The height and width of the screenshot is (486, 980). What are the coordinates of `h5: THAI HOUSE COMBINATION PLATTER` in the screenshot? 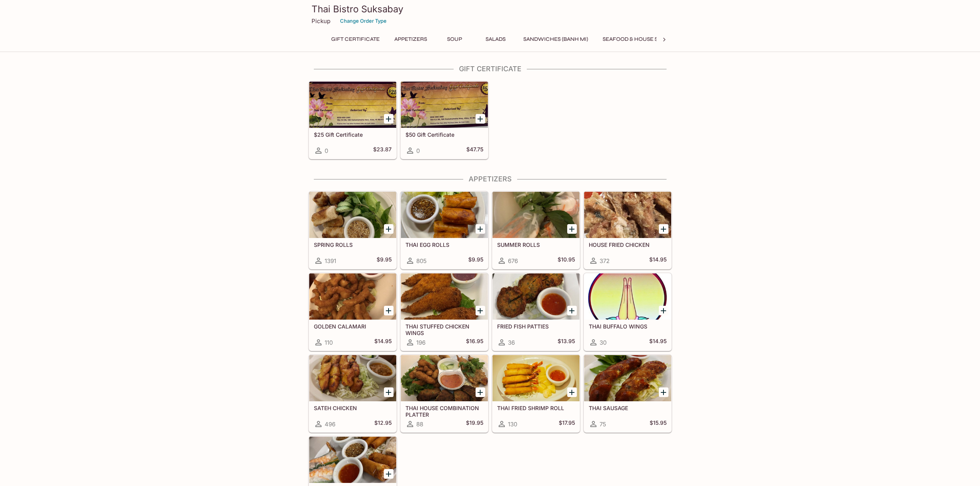 It's located at (445, 410).